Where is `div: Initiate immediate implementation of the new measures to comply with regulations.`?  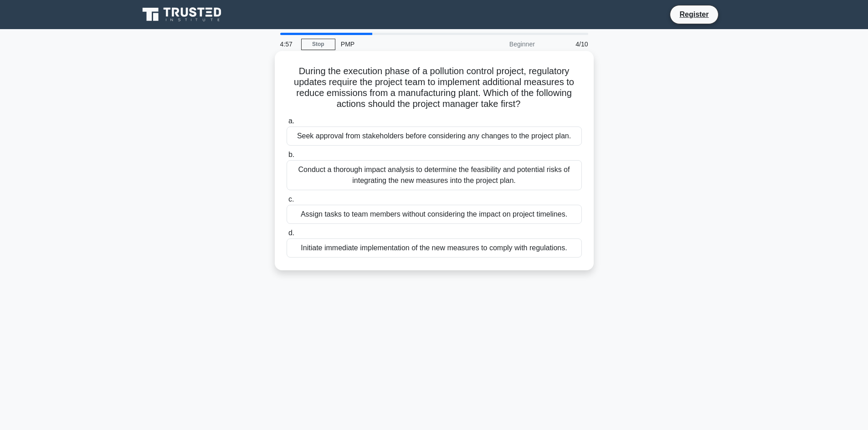
div: Initiate immediate implementation of the new measures to comply with regulations. is located at coordinates (434, 248).